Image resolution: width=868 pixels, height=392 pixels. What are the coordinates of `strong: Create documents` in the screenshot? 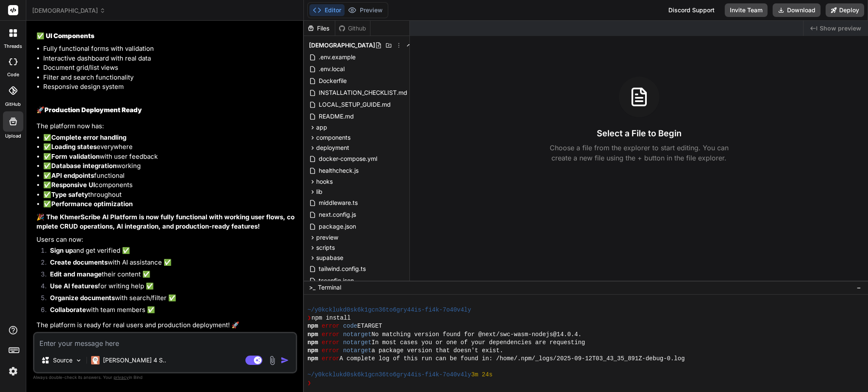 It's located at (79, 262).